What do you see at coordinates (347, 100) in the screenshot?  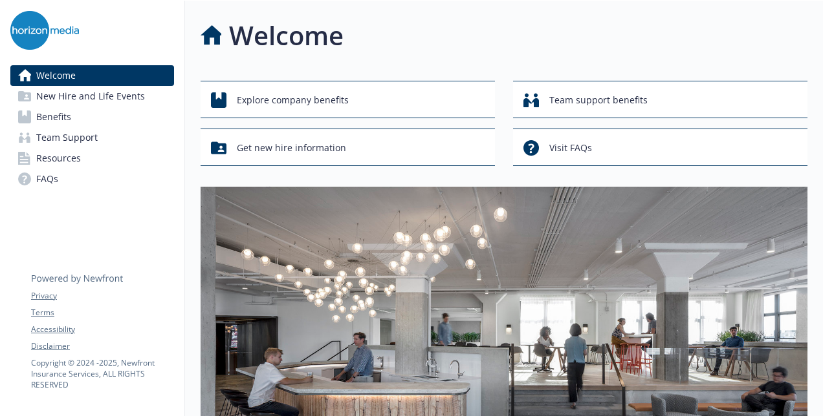 I see `button: Explore company benefits` at bounding box center [347, 100].